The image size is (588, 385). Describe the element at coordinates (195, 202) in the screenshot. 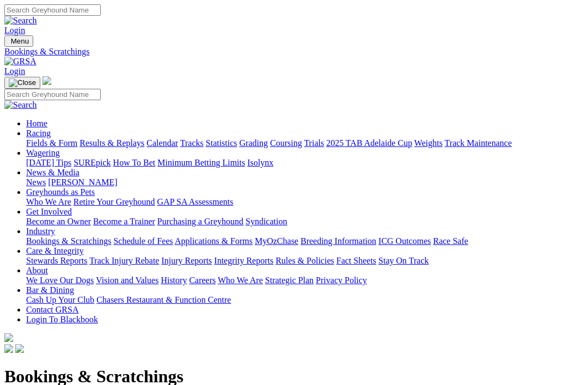

I see `a: GAP SA Assessments` at that location.